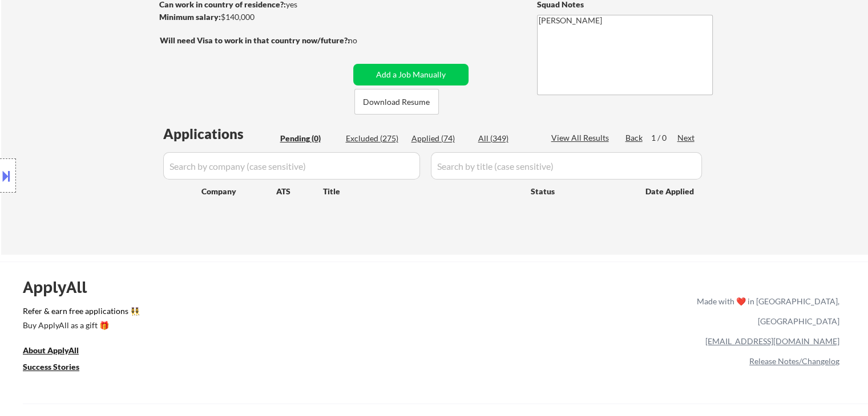 Image resolution: width=868 pixels, height=416 pixels. Describe the element at coordinates (396, 101) in the screenshot. I see `button: Download Resume` at that location.